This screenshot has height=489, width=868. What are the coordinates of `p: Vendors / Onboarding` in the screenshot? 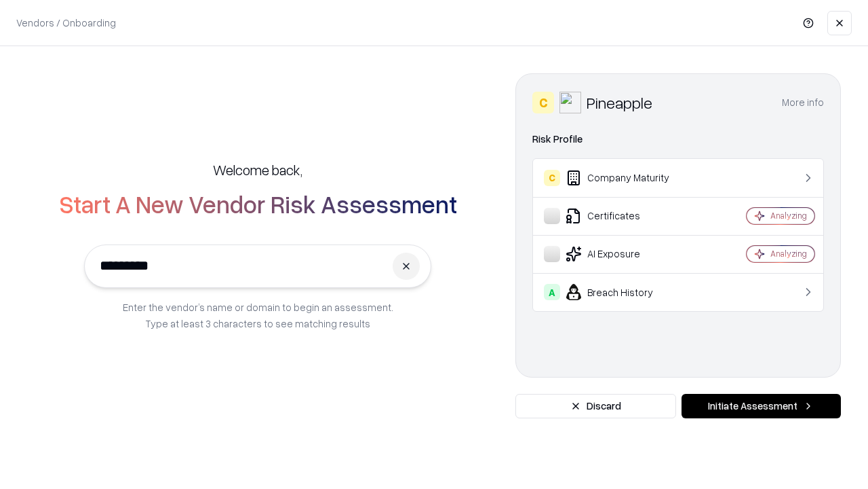 It's located at (66, 22).